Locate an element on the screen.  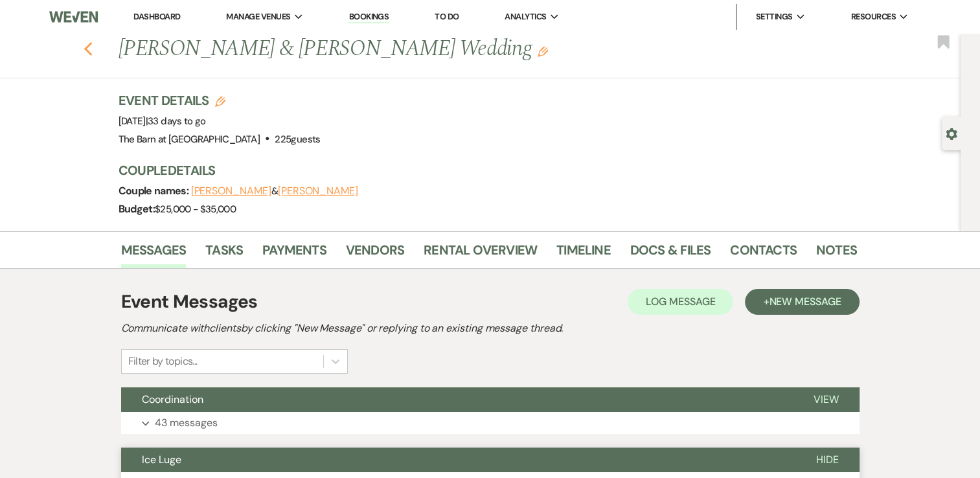
div: Filter by topics... is located at coordinates (163, 361).